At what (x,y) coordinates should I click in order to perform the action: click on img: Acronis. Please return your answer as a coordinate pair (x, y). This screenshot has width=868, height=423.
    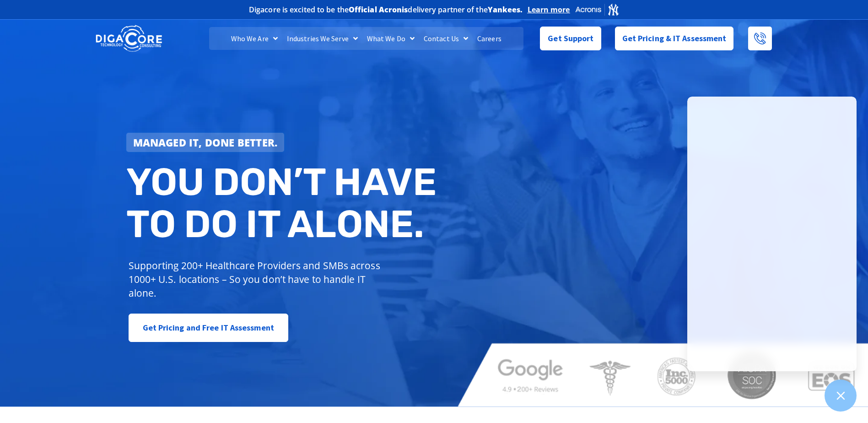
    Looking at the image, I should click on (597, 10).